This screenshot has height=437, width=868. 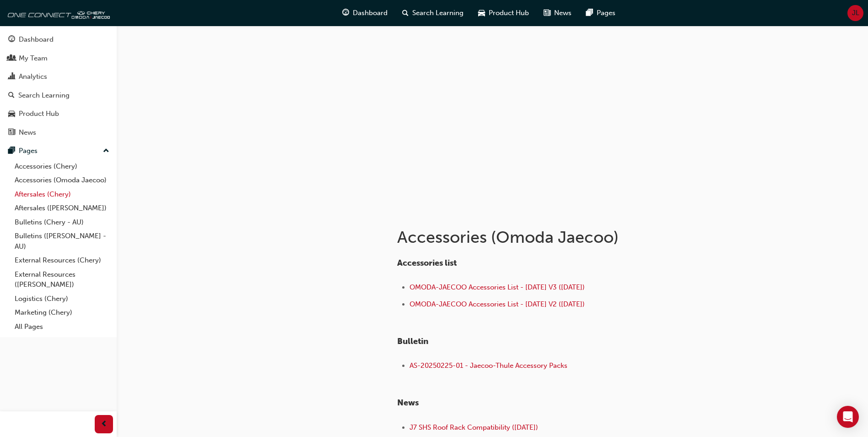 I want to click on button: Pages, so click(x=58, y=151).